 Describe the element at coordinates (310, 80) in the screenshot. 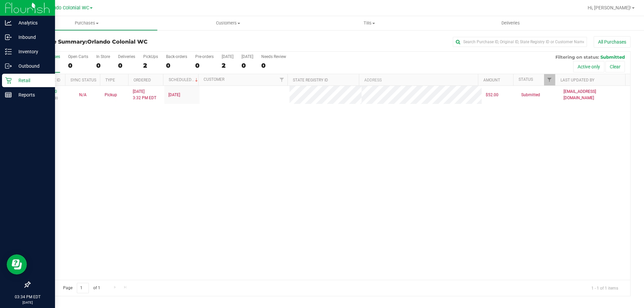

I see `a: State Registry ID` at that location.